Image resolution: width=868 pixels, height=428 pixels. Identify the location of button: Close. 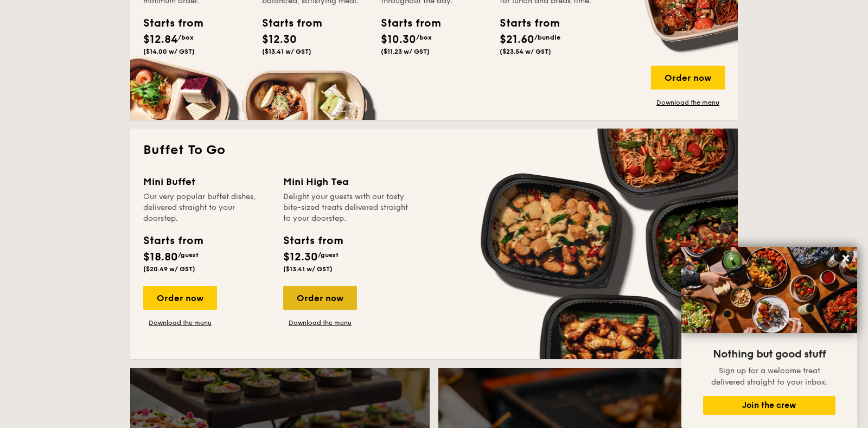
(846, 258).